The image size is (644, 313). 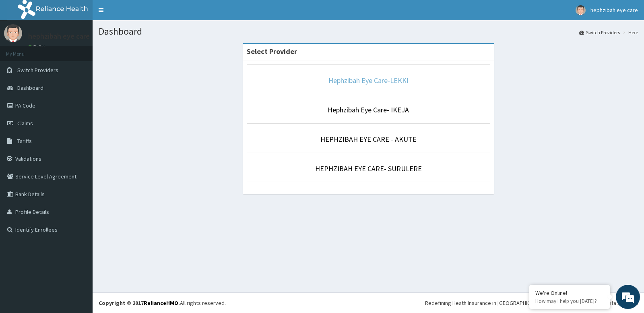 I want to click on span: Claims, so click(x=25, y=123).